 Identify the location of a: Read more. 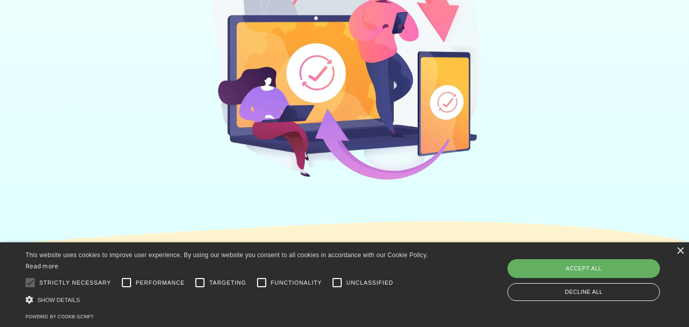
(42, 266).